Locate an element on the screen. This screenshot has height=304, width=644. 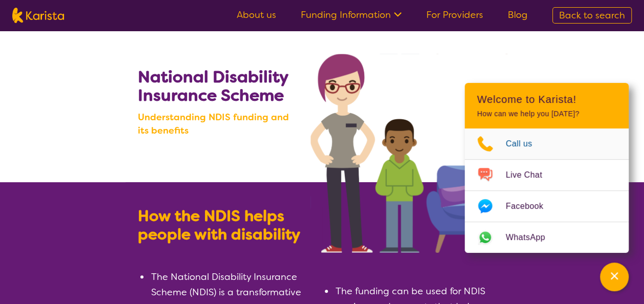
div: Channel Menu is located at coordinates (547, 168).